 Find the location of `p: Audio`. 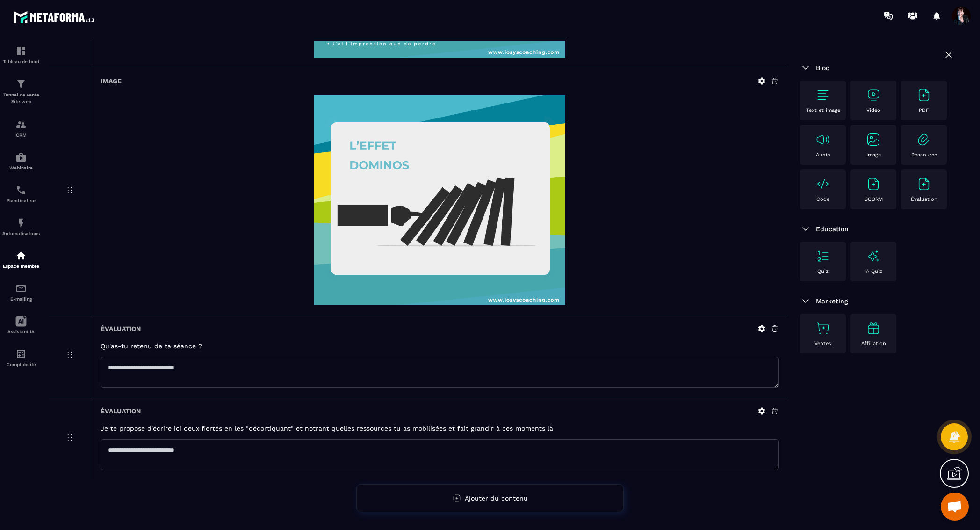

p: Audio is located at coordinates (823, 154).